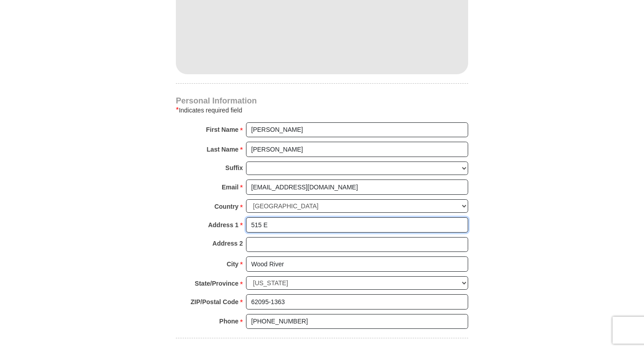 This screenshot has width=644, height=350. I want to click on strong: ZIP/Postal Code, so click(214, 302).